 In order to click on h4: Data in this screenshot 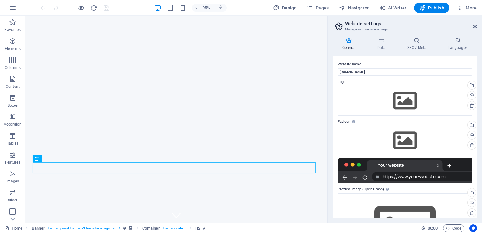, I will do `click(382, 44)`.